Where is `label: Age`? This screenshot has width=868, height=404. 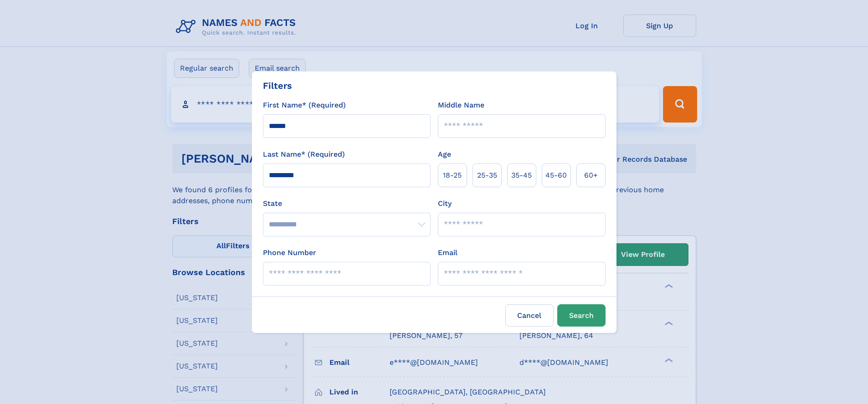 label: Age is located at coordinates (444, 155).